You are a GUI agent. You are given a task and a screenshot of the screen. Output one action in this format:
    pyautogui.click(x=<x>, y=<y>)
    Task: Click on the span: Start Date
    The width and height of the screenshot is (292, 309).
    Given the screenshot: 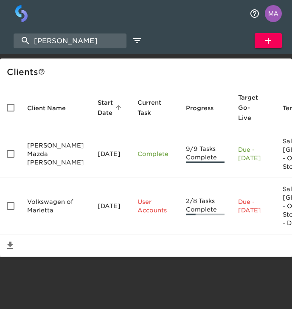 What is the action you would take?
    pyautogui.click(x=111, y=108)
    